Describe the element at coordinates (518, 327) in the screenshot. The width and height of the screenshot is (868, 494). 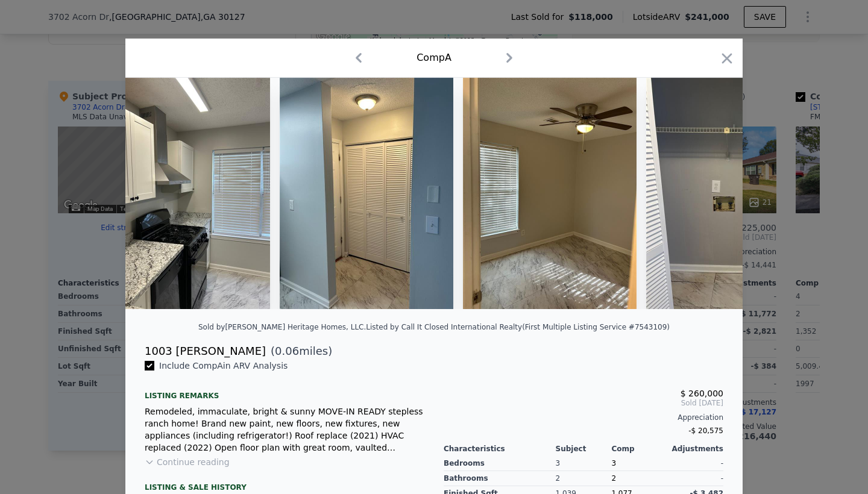
I see `div: Listed by Call It Closed International Realty (First Multiple Listing Service #7543109)` at that location.